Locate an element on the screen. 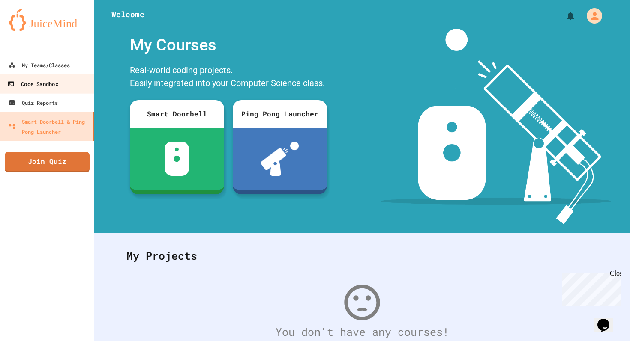  div: Quiz Reports is located at coordinates (33, 103).